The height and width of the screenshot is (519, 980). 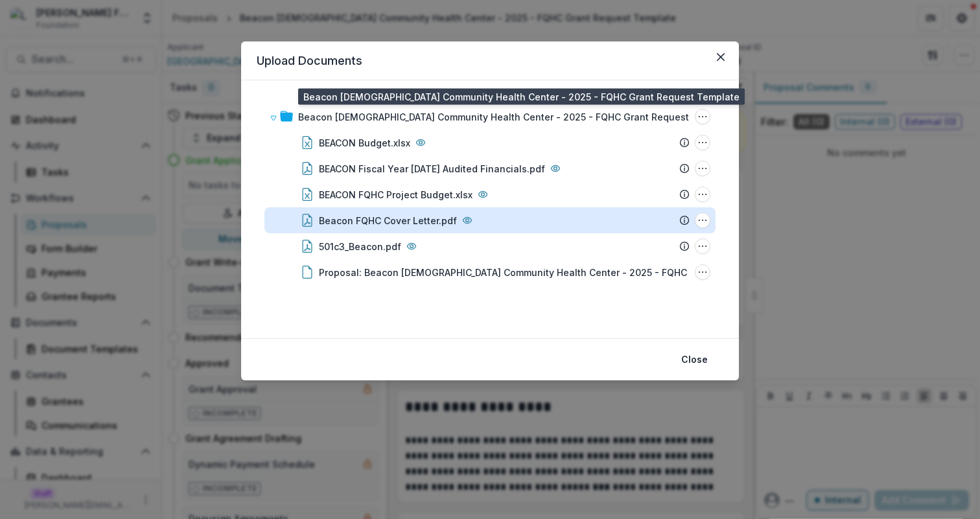 I want to click on button: BEACON Budget.xlsx Options, so click(x=703, y=143).